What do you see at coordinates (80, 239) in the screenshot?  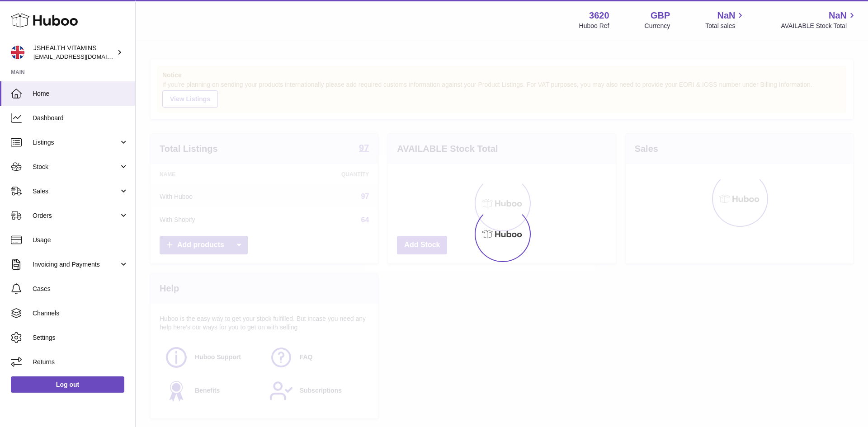 I see `span: Usage` at bounding box center [80, 239].